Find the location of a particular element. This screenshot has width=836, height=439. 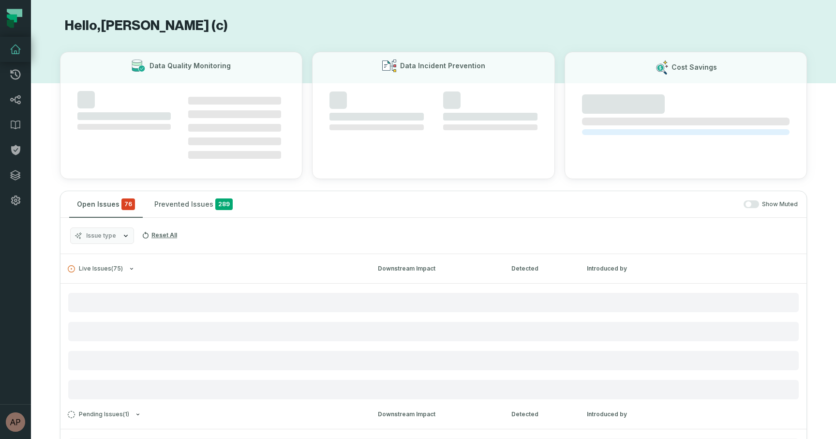

button: Cost Savings is located at coordinates (685, 115).